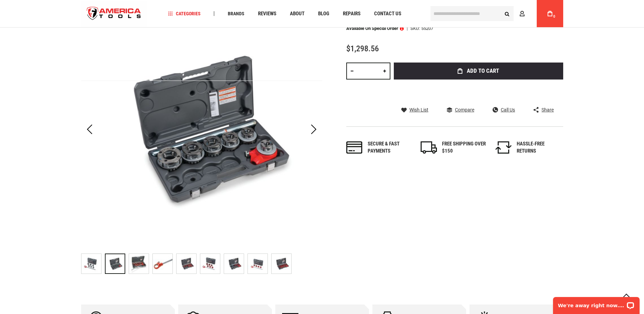 The image size is (644, 314). Describe the element at coordinates (507, 14) in the screenshot. I see `button: Search` at that location.